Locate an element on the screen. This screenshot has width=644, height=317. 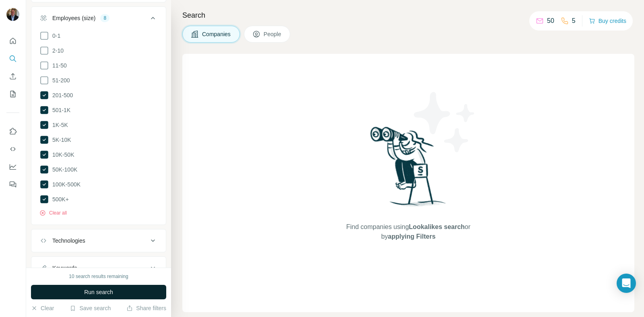
p: 50 is located at coordinates (550, 21).